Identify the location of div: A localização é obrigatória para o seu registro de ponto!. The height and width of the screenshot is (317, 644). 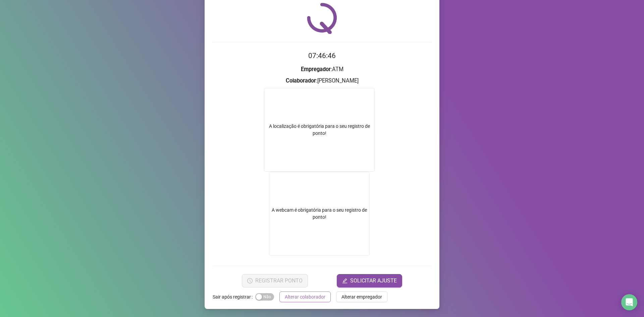
(319, 130).